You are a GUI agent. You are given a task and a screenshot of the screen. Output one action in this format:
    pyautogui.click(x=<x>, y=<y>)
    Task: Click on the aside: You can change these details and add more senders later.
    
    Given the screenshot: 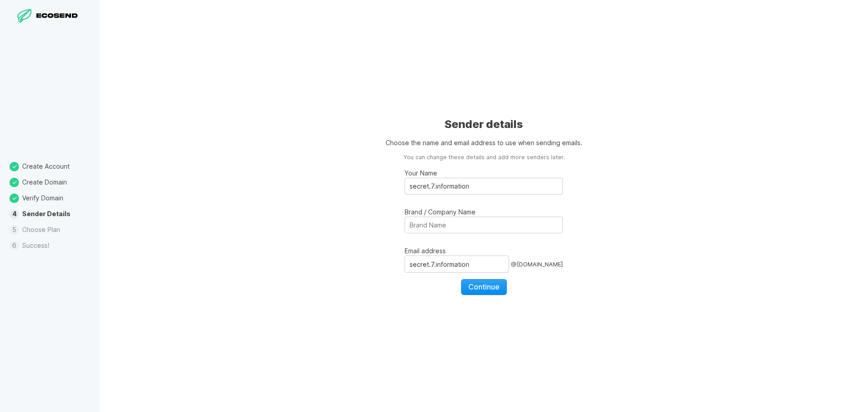 What is the action you would take?
    pyautogui.click(x=483, y=157)
    